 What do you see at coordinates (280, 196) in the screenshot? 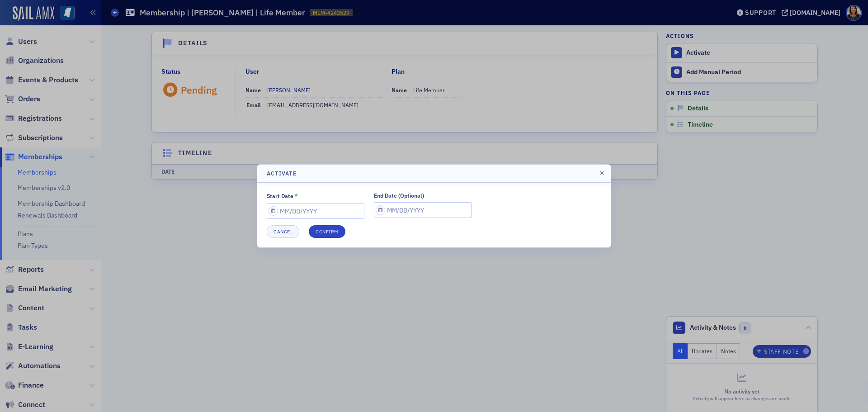
I see `div: Start Date` at bounding box center [280, 196].